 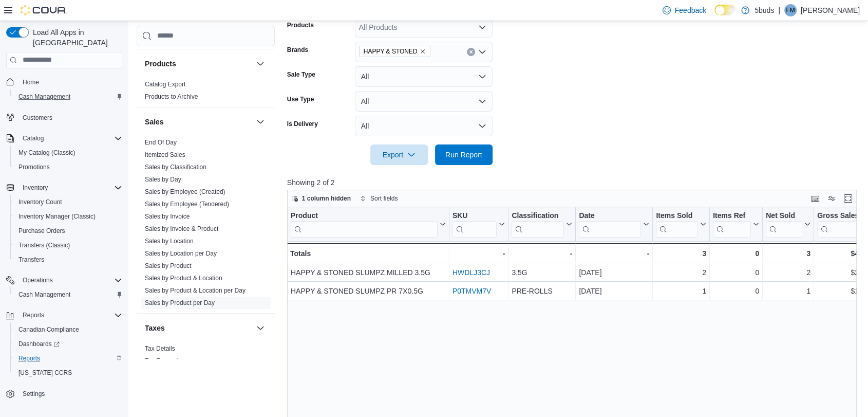 I want to click on span: Washington CCRS, so click(x=68, y=372).